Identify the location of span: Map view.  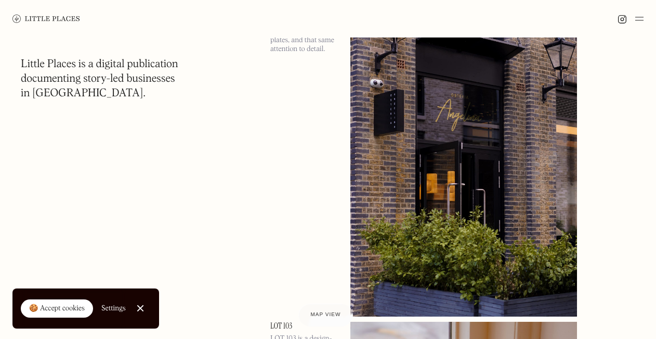
(326, 314).